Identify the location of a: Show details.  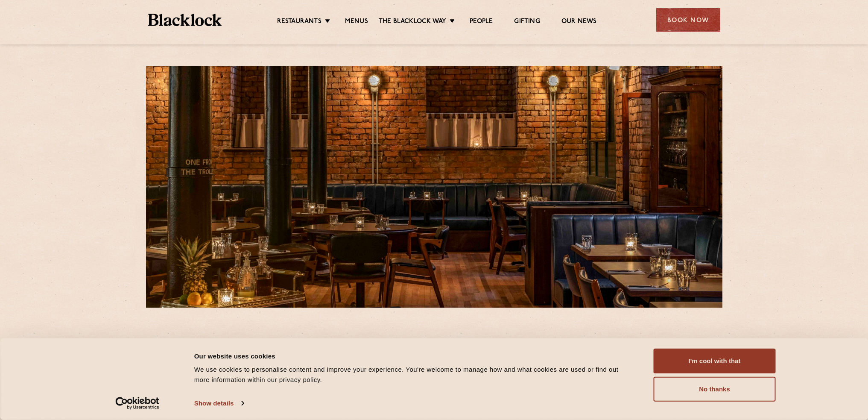
(219, 403).